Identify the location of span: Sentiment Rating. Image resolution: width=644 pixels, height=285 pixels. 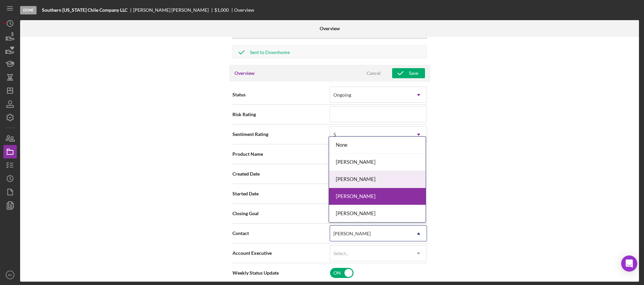
(281, 134).